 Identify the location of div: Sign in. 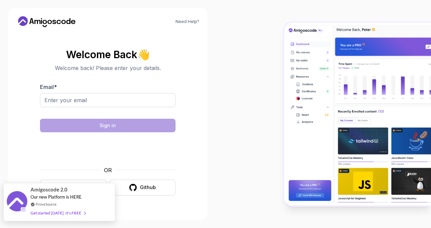
(108, 126).